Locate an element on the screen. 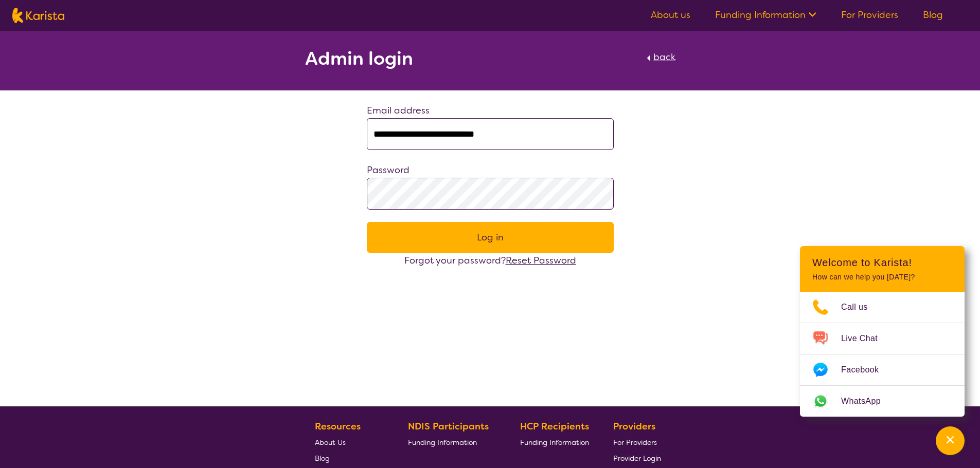 The image size is (980, 468). ul: Choose channel is located at coordinates (882, 354).